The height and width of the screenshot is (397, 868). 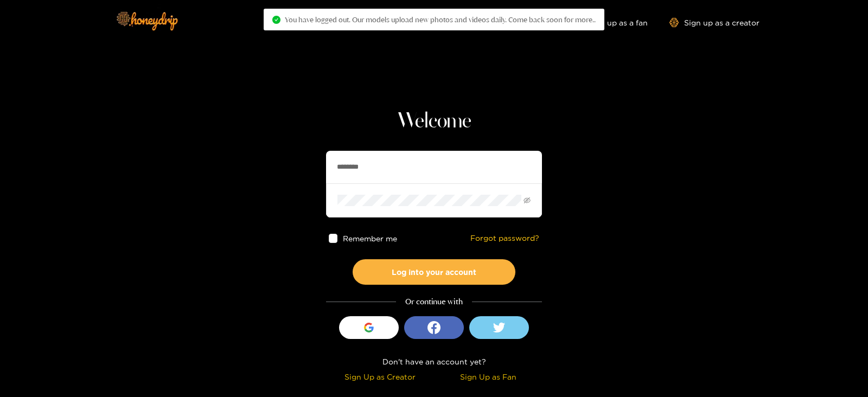 I want to click on a: Sign up as a fan, so click(x=610, y=23).